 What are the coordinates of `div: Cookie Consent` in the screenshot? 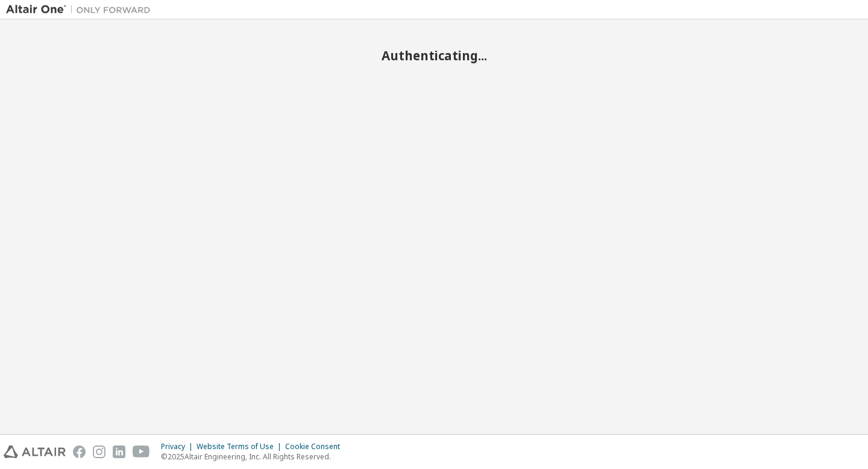 It's located at (316, 446).